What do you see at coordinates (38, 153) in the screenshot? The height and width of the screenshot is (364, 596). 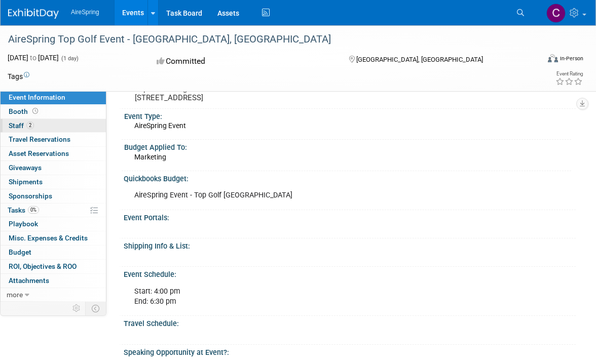 I see `span: Asset Reservations` at bounding box center [38, 153].